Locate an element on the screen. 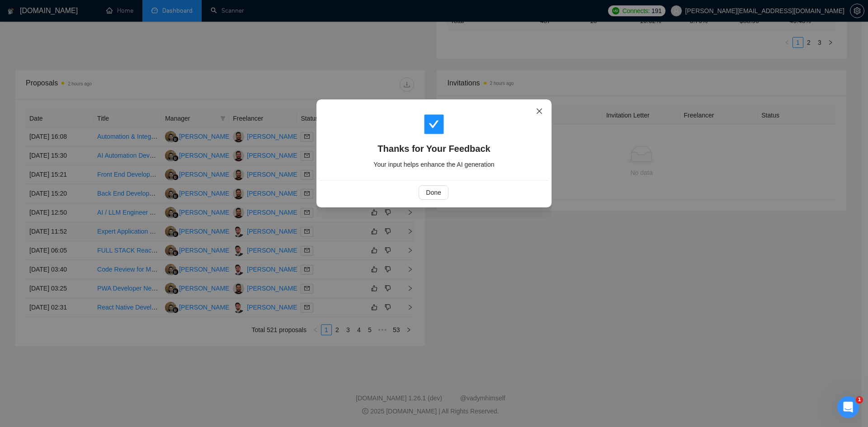 The width and height of the screenshot is (868, 427). span: check-square is located at coordinates (434, 124).